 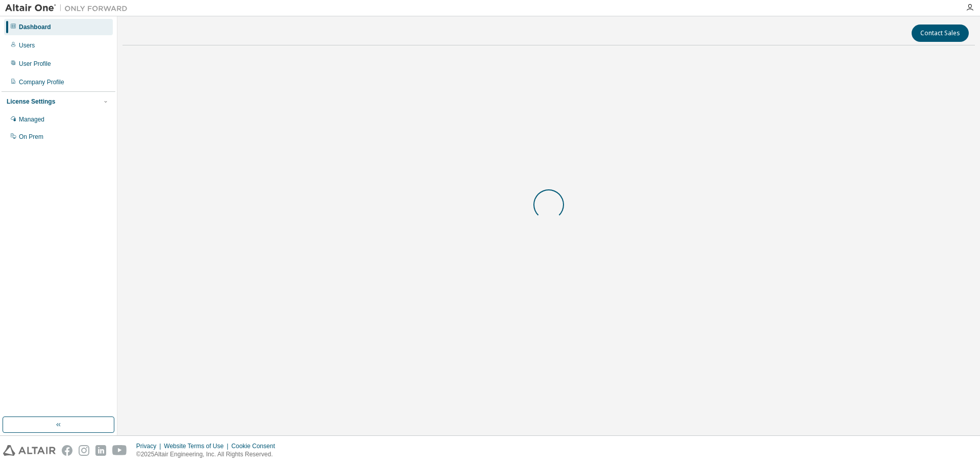 What do you see at coordinates (208, 454) in the screenshot?
I see `p: © 2025 Altair Engineering, Inc. All Rights Reserved.` at bounding box center [208, 454].